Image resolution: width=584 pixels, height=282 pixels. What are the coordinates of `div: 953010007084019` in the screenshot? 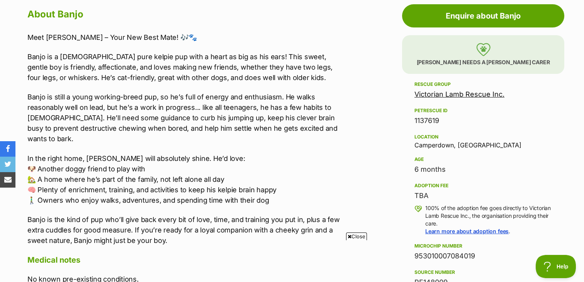 It's located at (483, 256).